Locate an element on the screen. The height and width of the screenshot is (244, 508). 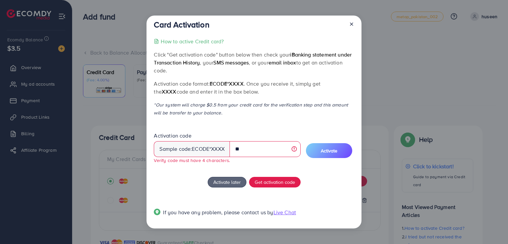
small: Verify code must have 4 characters. is located at coordinates (192, 160).